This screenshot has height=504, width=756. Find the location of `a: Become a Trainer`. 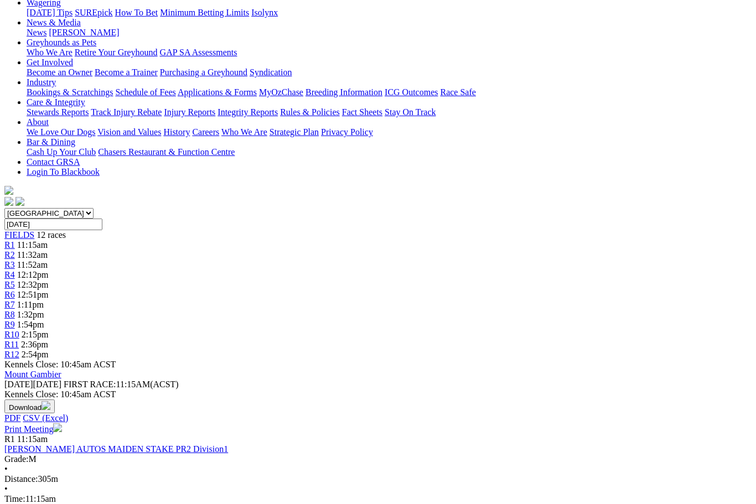

a: Become a Trainer is located at coordinates (126, 72).